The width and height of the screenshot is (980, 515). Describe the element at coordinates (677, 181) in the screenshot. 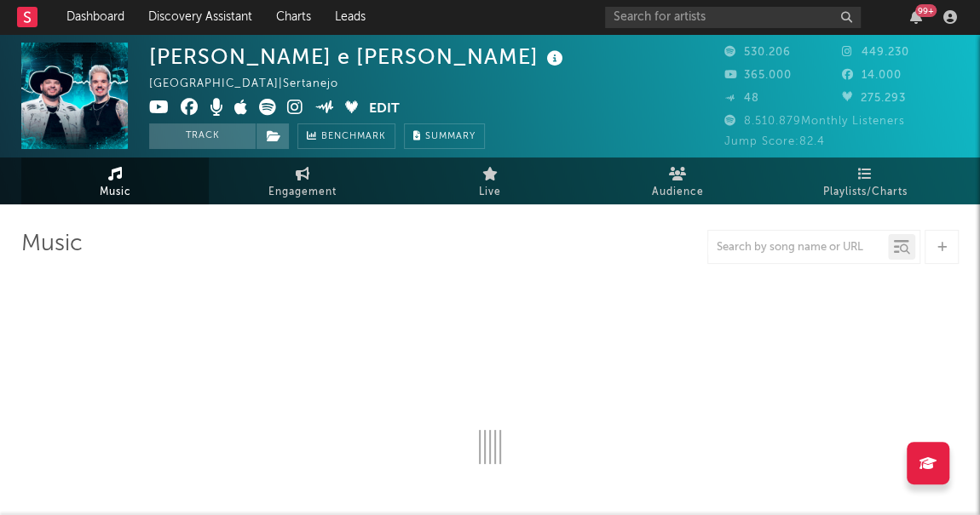

I see `a: Audience` at that location.